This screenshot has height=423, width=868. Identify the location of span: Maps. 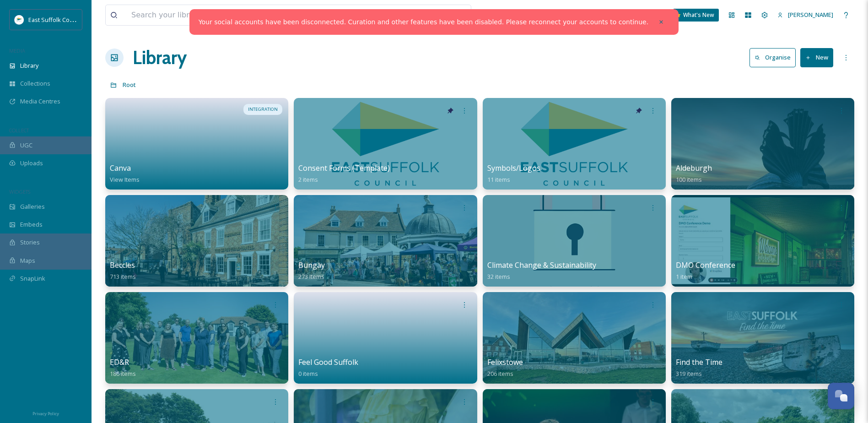
(27, 260).